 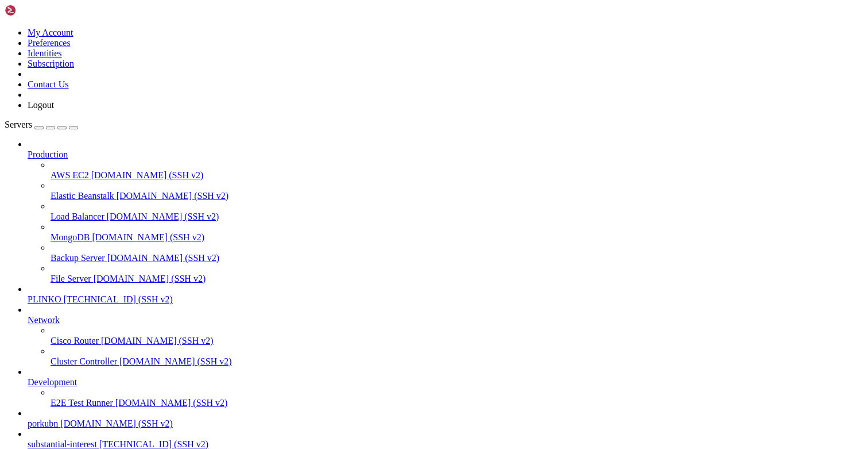 I want to click on span: Backup Server, so click(x=78, y=257).